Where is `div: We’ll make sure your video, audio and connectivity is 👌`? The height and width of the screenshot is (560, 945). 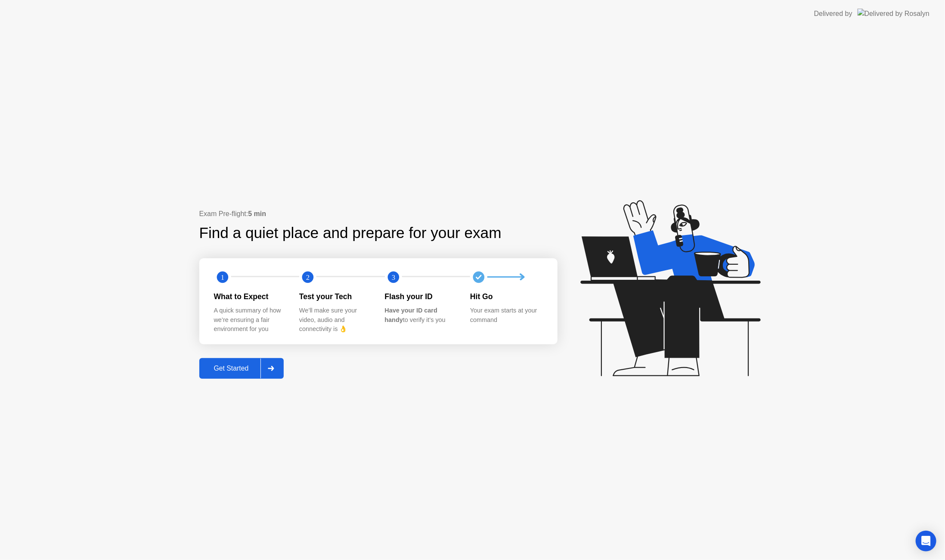
div: We’ll make sure your video, audio and connectivity is 👌 is located at coordinates (335, 320).